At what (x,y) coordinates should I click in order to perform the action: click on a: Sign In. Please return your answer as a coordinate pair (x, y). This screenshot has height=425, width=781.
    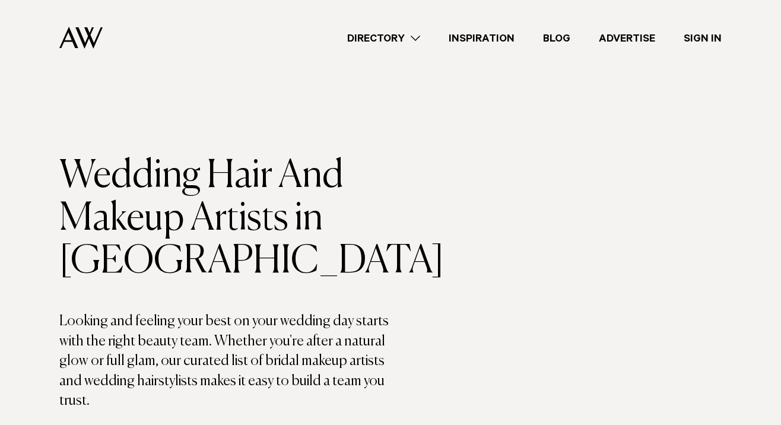
    Looking at the image, I should click on (703, 38).